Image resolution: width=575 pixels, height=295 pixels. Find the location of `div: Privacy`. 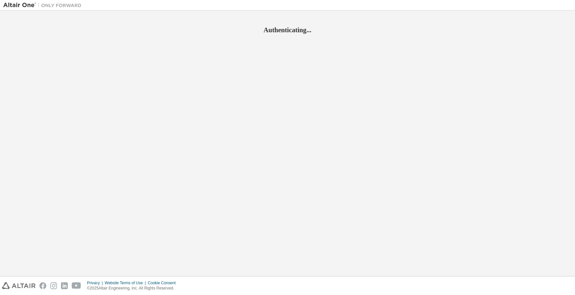

div: Privacy is located at coordinates (96, 283).